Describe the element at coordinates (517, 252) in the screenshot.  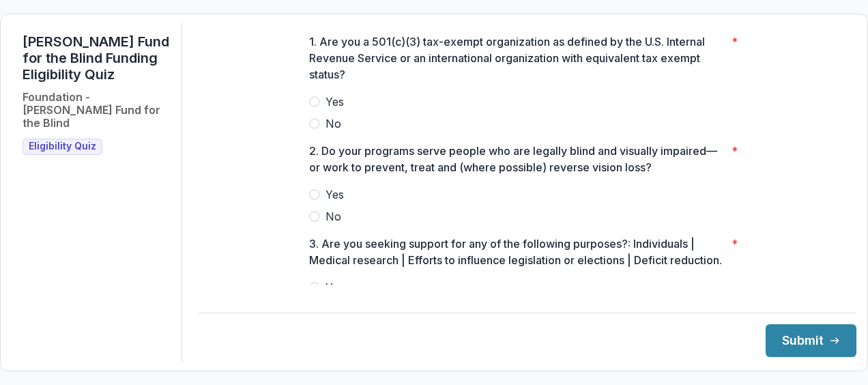
I see `p: 3. Are you seeking support for any of the following purposes?: Individuals | Medical research | E...` at that location.